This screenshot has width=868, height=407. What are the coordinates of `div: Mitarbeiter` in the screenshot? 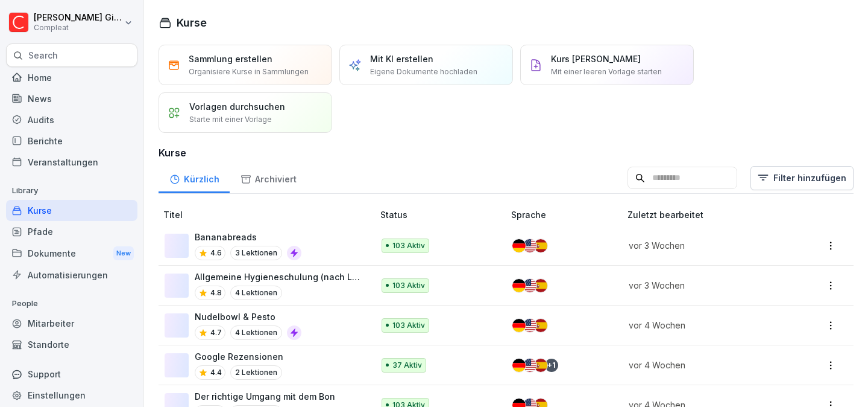 It's located at (72, 323).